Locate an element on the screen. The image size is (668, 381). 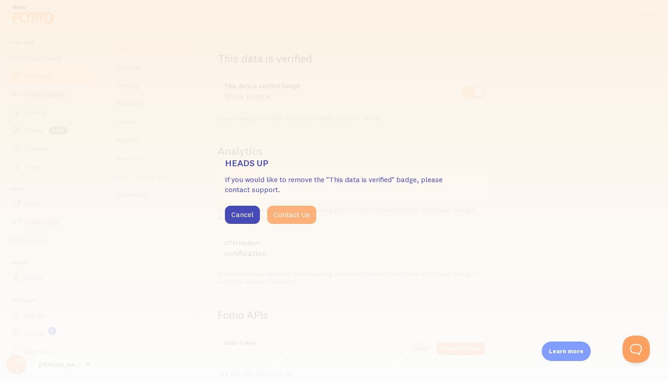
h3: Heads up is located at coordinates (334, 163).